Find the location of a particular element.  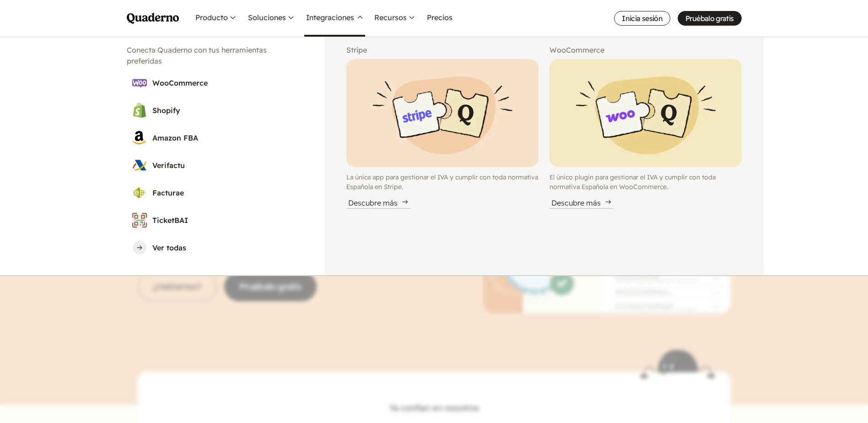

img: Pieces of a puzzle with WooCommerce and Quaderno logos is located at coordinates (646, 113).